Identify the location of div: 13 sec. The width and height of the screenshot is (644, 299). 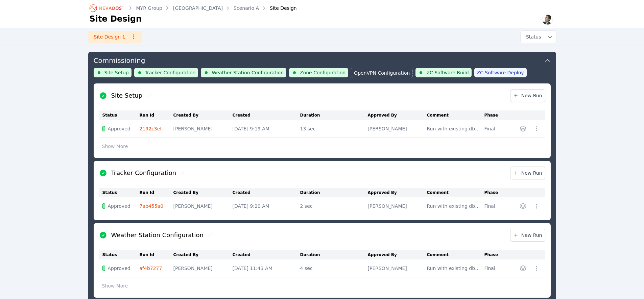
(332, 129).